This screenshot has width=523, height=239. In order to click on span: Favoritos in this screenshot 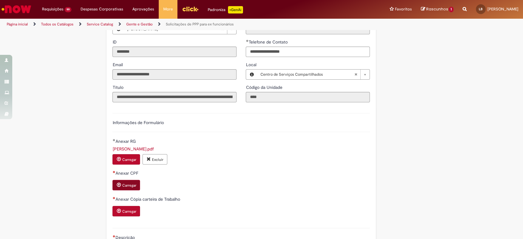, I will do `click(403, 9)`.